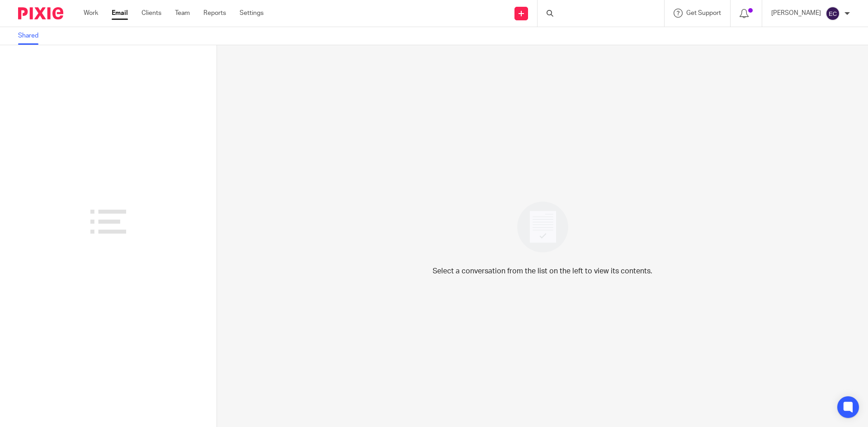  Describe the element at coordinates (91, 14) in the screenshot. I see `a: Work` at that location.